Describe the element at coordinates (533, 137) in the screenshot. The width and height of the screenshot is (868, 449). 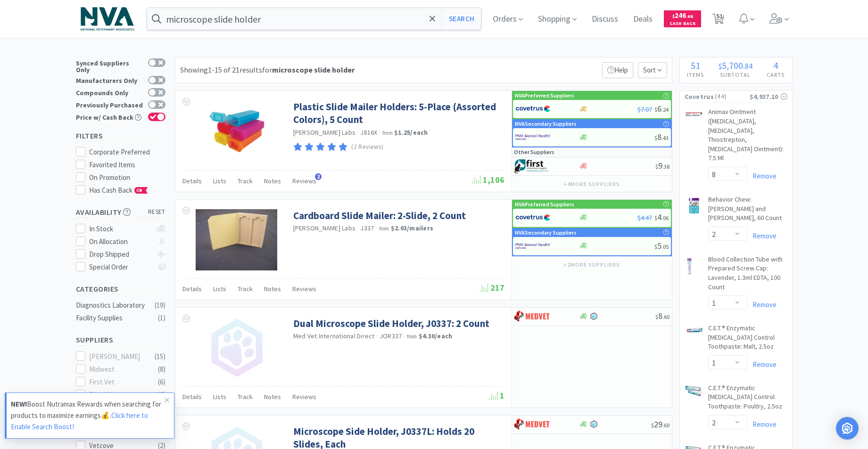
I see `img: f6b2451649754179b5b4e0c70c3f7cb0_2.png` at that location.